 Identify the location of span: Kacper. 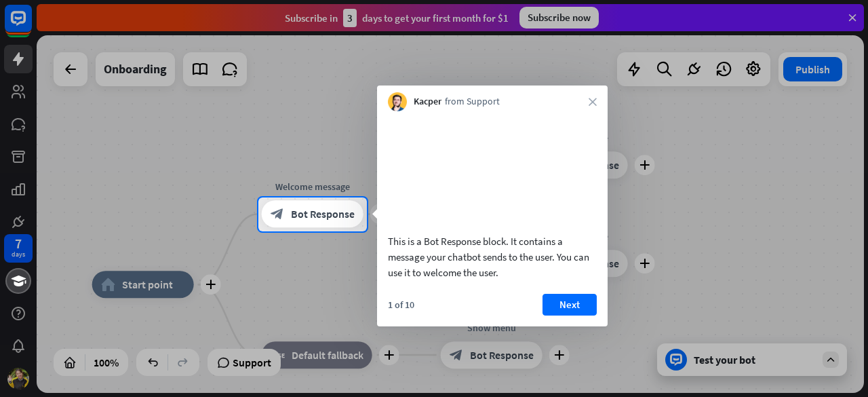
(427, 102).